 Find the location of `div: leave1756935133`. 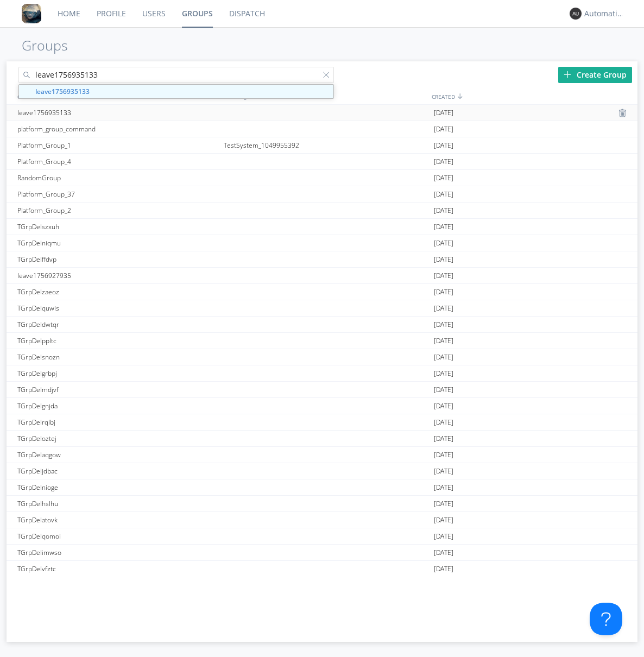

div: leave1756935133 is located at coordinates (118, 113).